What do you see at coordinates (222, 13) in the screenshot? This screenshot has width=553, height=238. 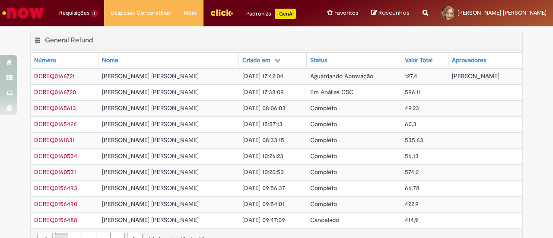 I see `img: click_logo_yellow_360x200.png` at bounding box center [222, 13].